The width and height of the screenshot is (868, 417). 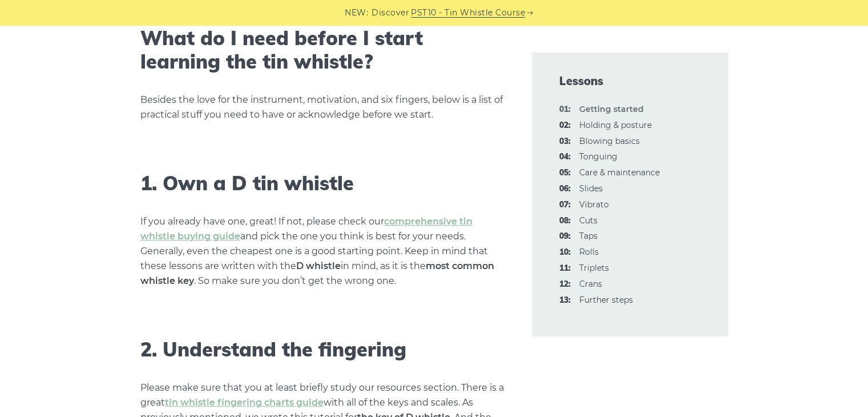 What do you see at coordinates (611, 109) in the screenshot?
I see `strong: Getting started` at bounding box center [611, 109].